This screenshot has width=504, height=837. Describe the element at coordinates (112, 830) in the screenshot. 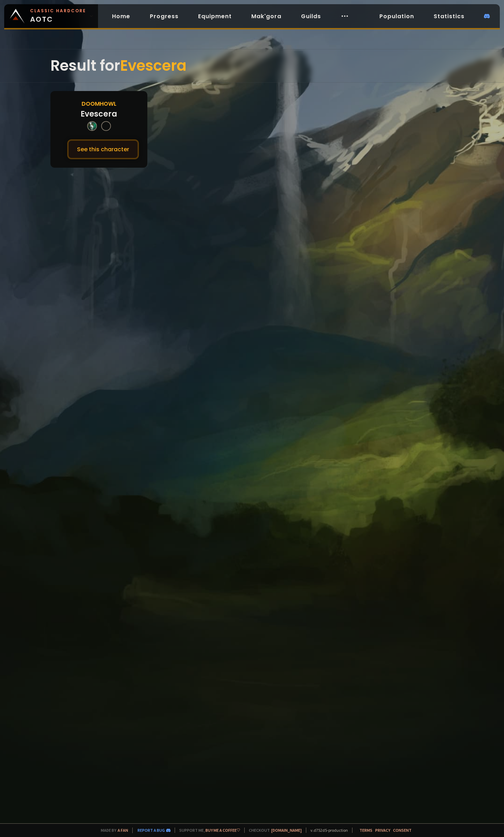

I see `span: Made by` at that location.